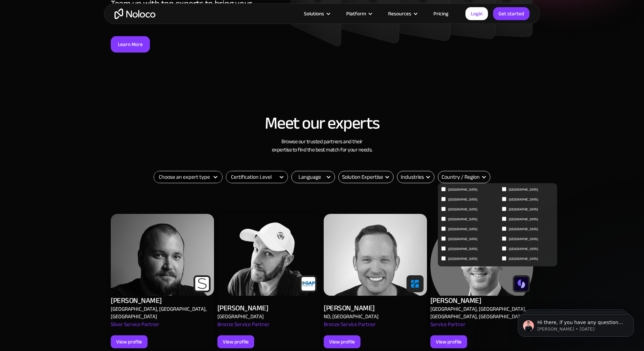 This screenshot has width=644, height=351. Describe the element at coordinates (498, 225) in the screenshot. I see `nav: Country / Region` at that location.